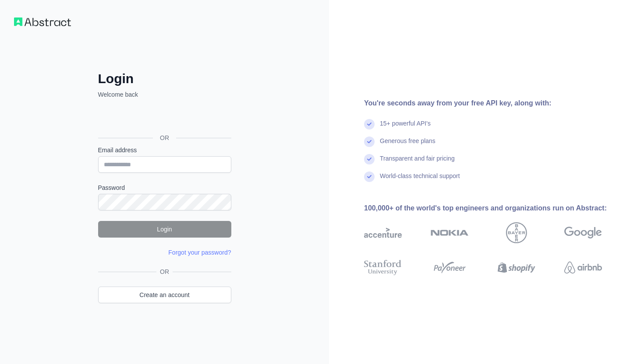  What do you see at coordinates (419, 180) in the screenshot?
I see `div: World-class technical support` at bounding box center [419, 180].